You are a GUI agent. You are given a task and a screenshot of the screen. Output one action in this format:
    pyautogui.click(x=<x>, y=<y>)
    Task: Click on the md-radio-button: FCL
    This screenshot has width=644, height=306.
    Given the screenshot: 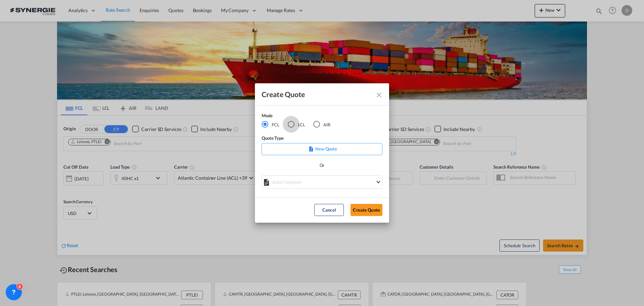 What is the action you would take?
    pyautogui.click(x=270, y=124)
    